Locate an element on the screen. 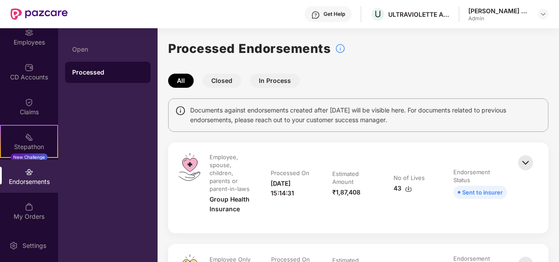 The height and width of the screenshot is (262, 559). button: Closed is located at coordinates (222, 81).